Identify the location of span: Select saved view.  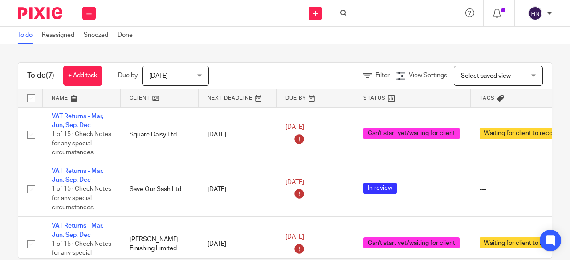
(485, 76).